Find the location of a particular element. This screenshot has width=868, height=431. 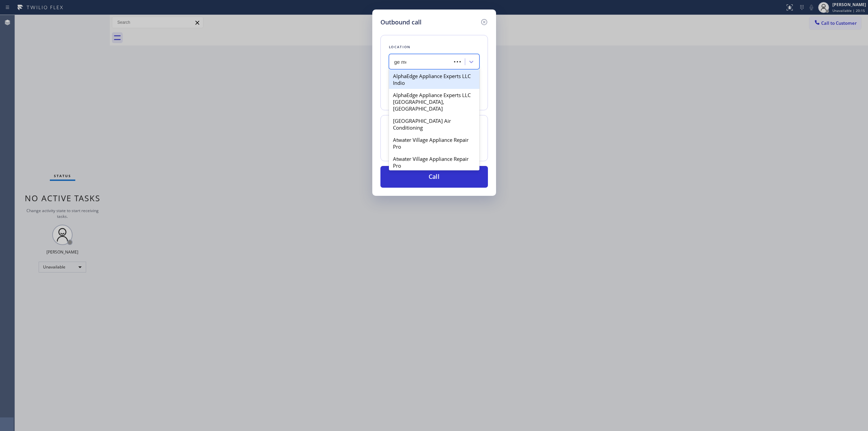

div: AlphaEdge Appliance Experts LLC Indio is located at coordinates (434, 79).